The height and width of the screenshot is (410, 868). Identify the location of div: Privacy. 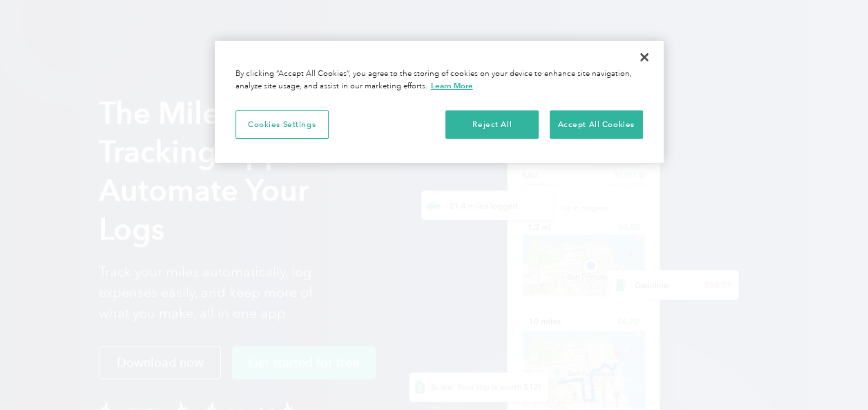
(439, 101).